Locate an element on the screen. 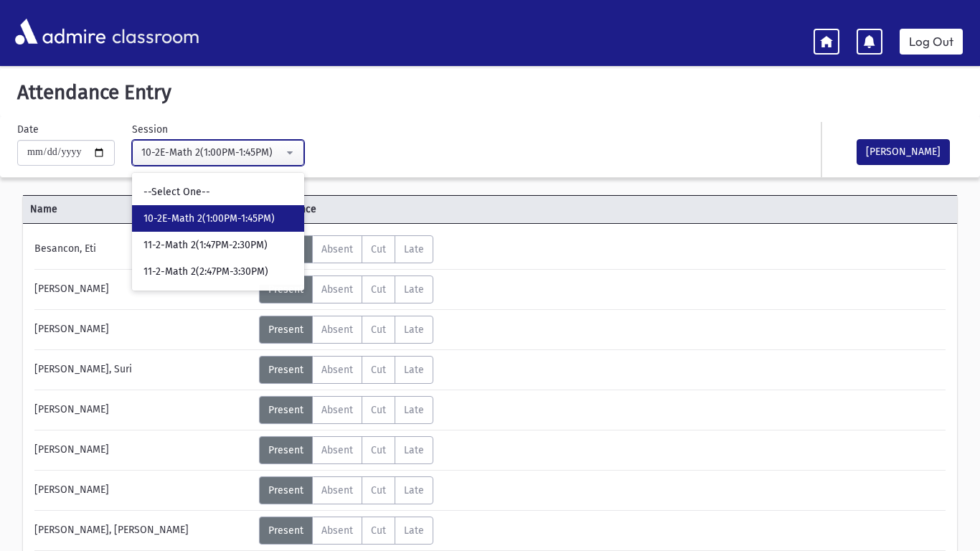 This screenshot has width=980, height=551. label: Date is located at coordinates (28, 129).